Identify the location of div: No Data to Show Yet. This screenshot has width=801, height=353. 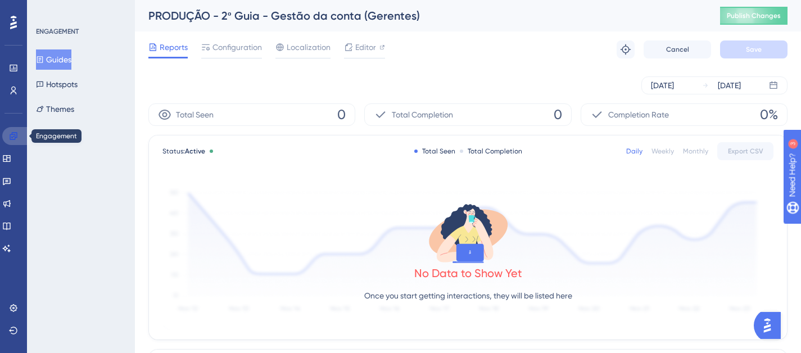
(468, 273).